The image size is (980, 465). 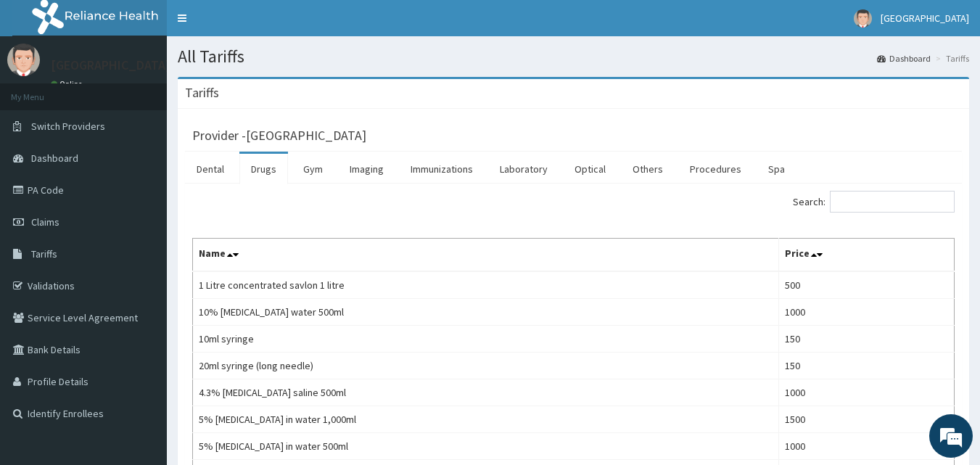 What do you see at coordinates (263, 169) in the screenshot?
I see `a: Drugs` at bounding box center [263, 169].